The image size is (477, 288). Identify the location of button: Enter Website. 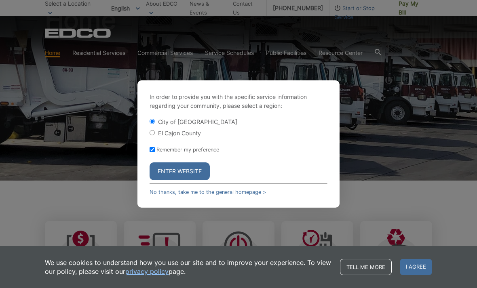
(180, 172).